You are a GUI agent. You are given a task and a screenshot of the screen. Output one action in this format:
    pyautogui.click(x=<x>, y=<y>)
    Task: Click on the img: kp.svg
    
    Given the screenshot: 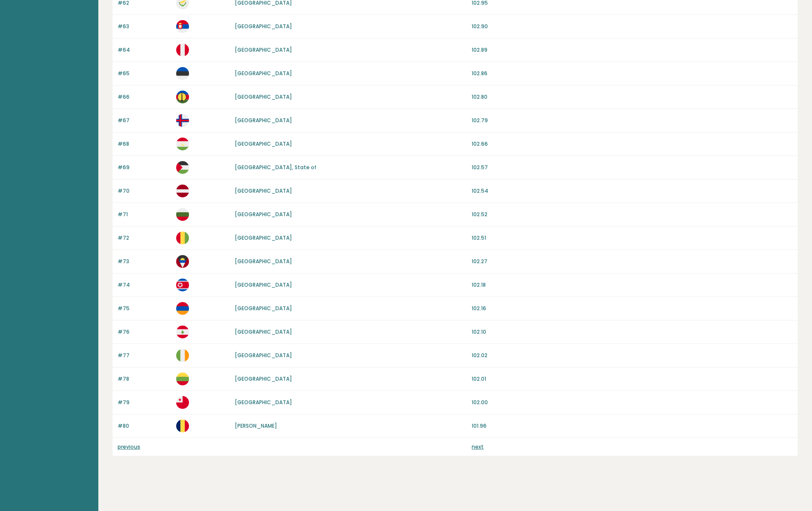 What is the action you would take?
    pyautogui.click(x=182, y=285)
    